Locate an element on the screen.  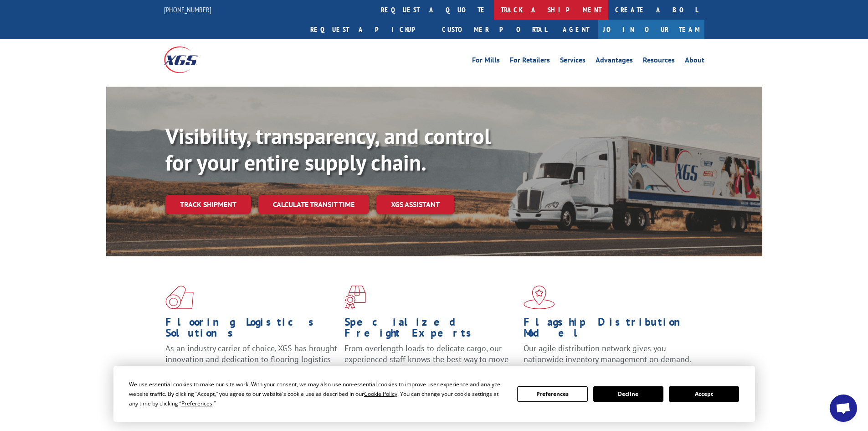
a: Join Our Team is located at coordinates (651, 29).